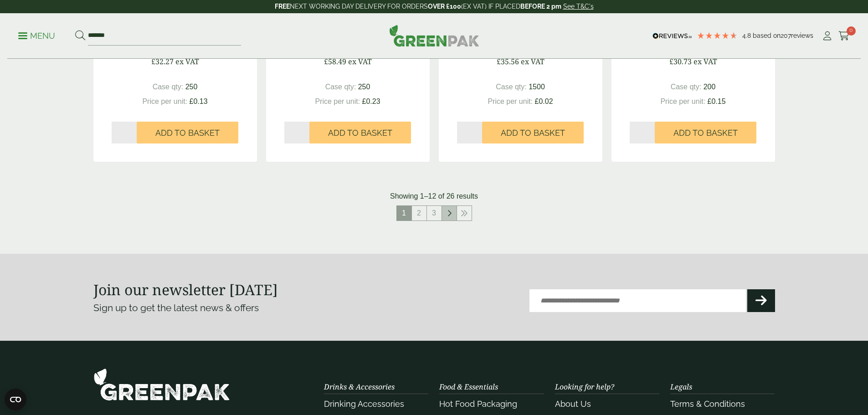 The image size is (868, 415). I want to click on a: Terms & Conditions, so click(708, 403).